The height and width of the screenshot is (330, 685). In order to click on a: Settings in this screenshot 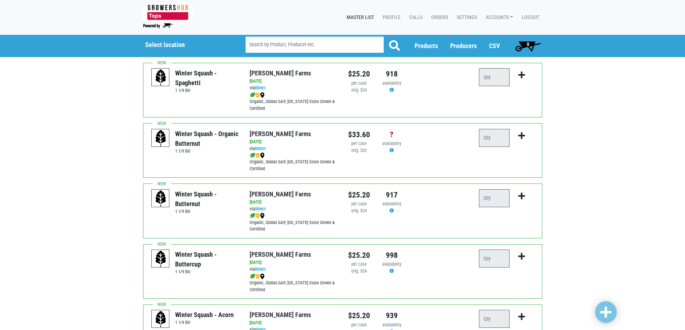, I will do `click(465, 18)`.